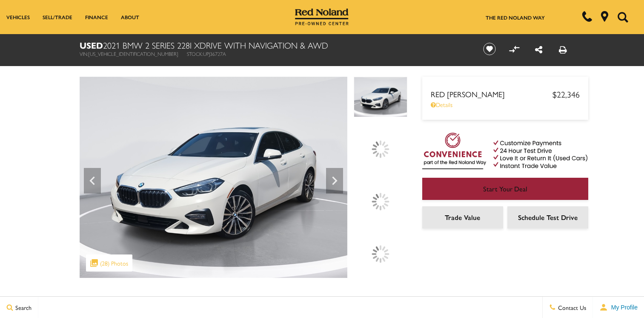 This screenshot has height=318, width=644. What do you see at coordinates (84, 53) in the screenshot?
I see `span: VIN:` at bounding box center [84, 53].